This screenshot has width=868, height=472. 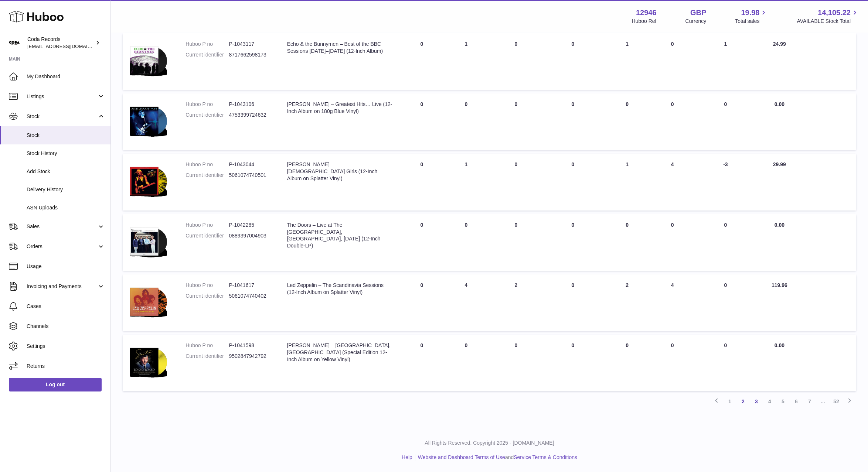 What do you see at coordinates (66, 76) in the screenshot?
I see `span: My Dashboard` at bounding box center [66, 76].